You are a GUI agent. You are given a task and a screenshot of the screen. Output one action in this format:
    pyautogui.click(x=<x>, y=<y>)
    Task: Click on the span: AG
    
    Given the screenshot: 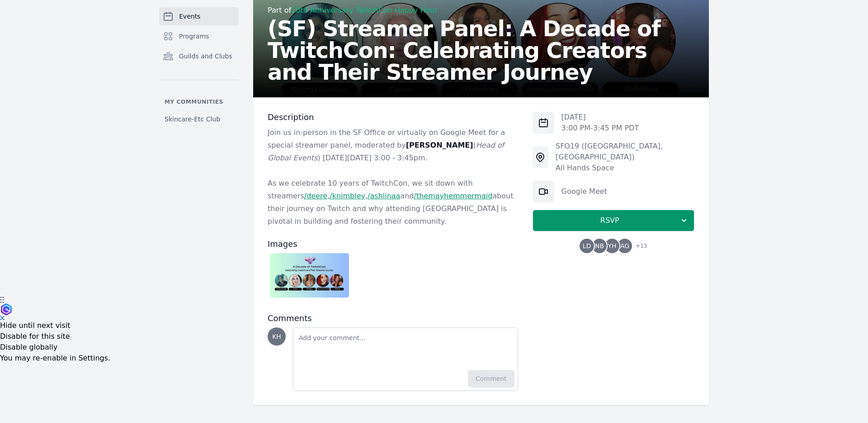 What is the action you would take?
    pyautogui.click(x=625, y=246)
    